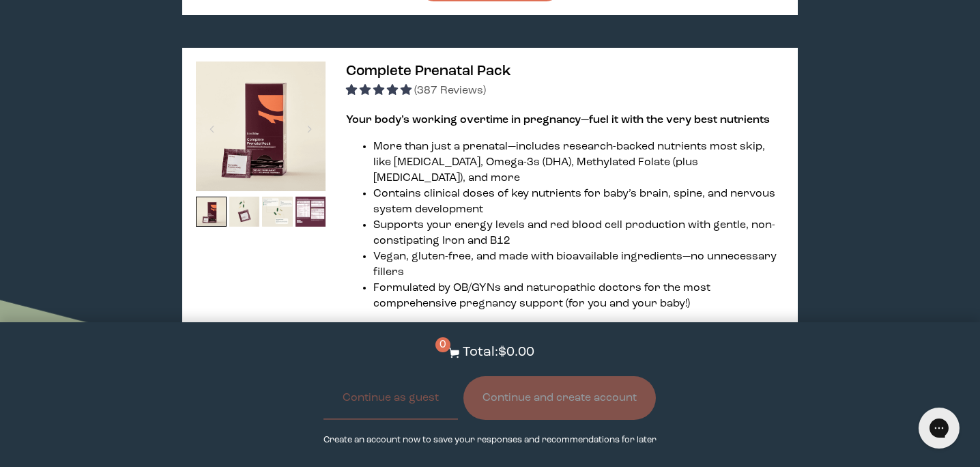 Image resolution: width=980 pixels, height=467 pixels. Describe the element at coordinates (380, 91) in the screenshot. I see `span: 4.91 stars` at that location.